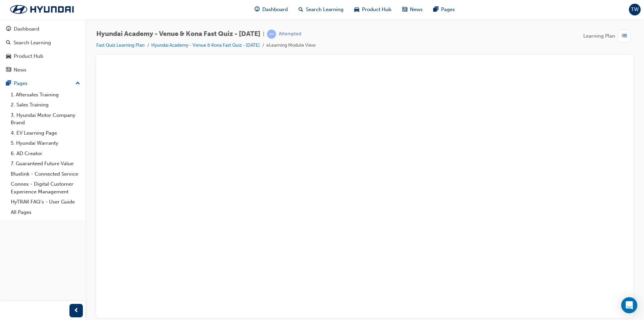 Image resolution: width=644 pixels, height=320 pixels. Describe the element at coordinates (45, 154) in the screenshot. I see `a: 6. AD Creator` at that location.